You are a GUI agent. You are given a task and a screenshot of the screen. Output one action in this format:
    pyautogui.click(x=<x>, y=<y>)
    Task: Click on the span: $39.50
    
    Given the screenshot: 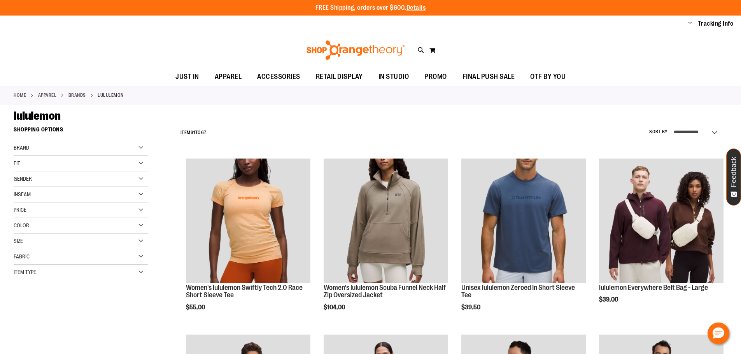 What is the action you would take?
    pyautogui.click(x=472, y=308)
    